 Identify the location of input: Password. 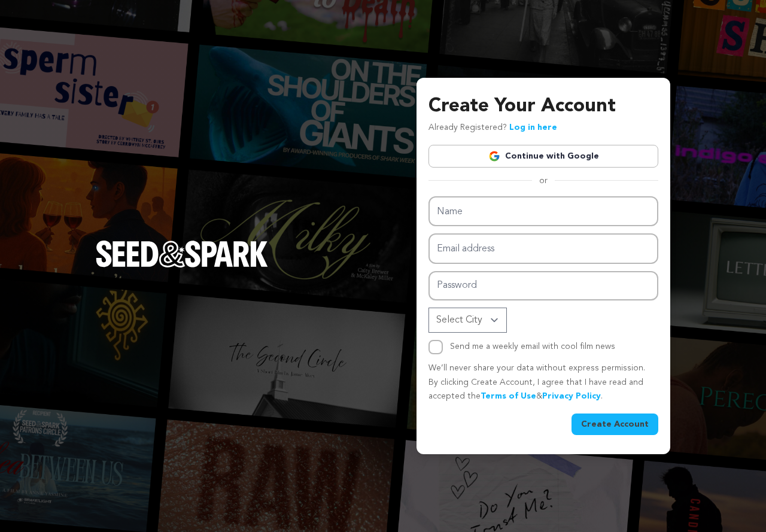
(544, 286).